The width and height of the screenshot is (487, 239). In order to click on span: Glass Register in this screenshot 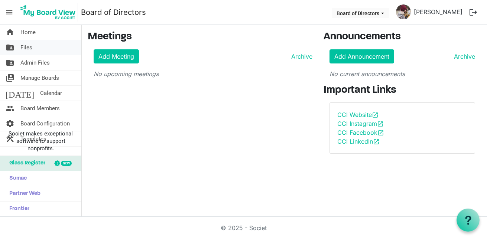, I will do `click(25, 164)`.